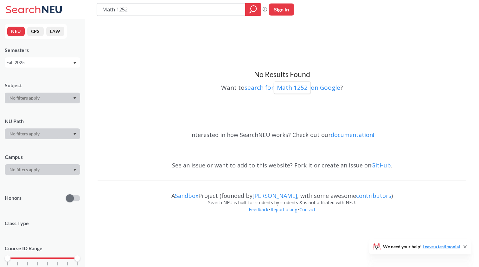 The height and width of the screenshot is (267, 479). Describe the element at coordinates (292, 87) in the screenshot. I see `p: Math 1252` at that location.